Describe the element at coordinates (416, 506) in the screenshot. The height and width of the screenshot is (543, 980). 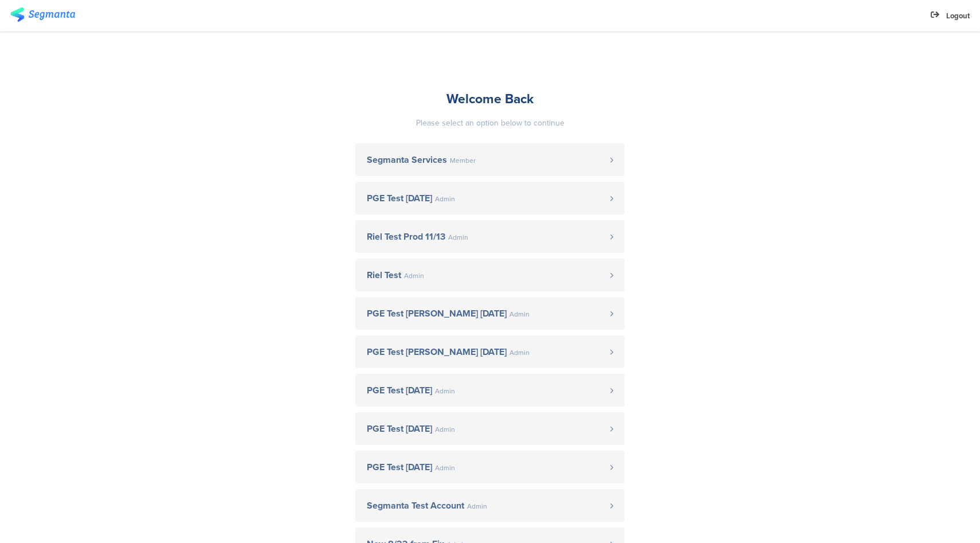
I see `span: Segmanta Test Account` at that location.